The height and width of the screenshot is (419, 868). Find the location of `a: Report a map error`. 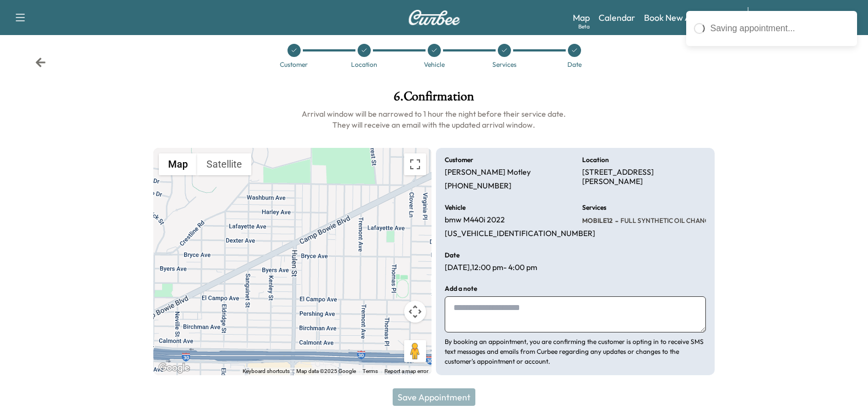

a: Report a map error is located at coordinates (407, 371).